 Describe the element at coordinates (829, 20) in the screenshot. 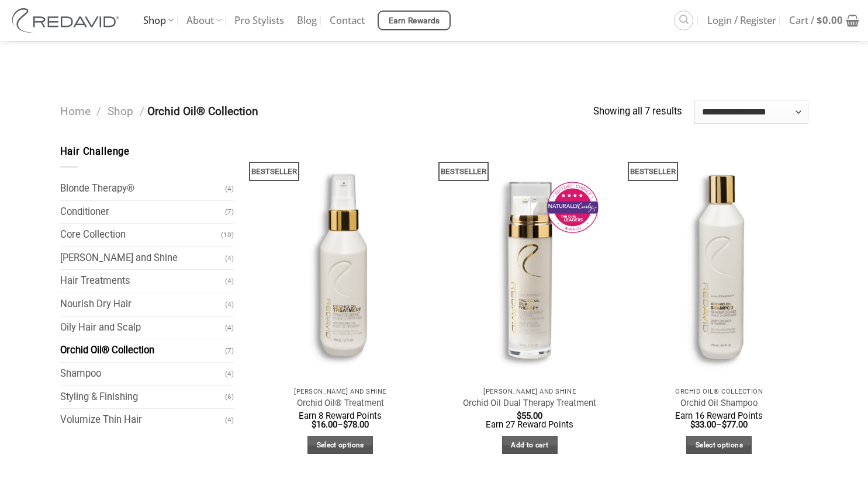

I see `bdi: 0.00` at that location.